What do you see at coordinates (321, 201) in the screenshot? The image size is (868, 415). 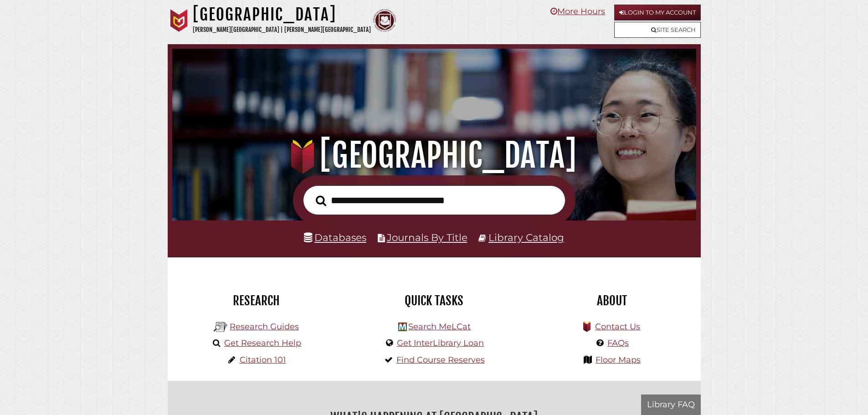 I see `button: Search` at bounding box center [321, 201].